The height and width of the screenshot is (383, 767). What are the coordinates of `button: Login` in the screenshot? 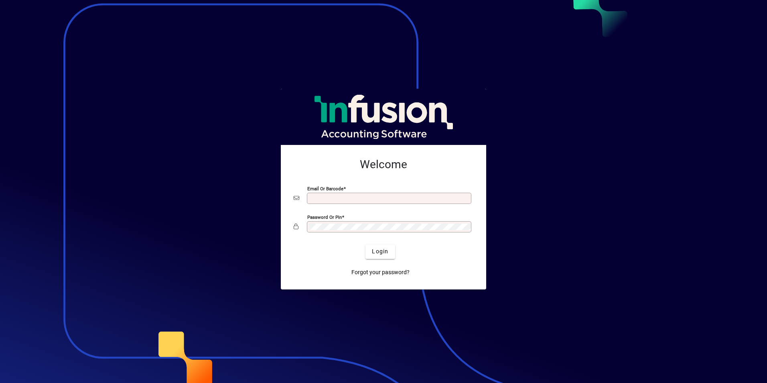 It's located at (380, 251).